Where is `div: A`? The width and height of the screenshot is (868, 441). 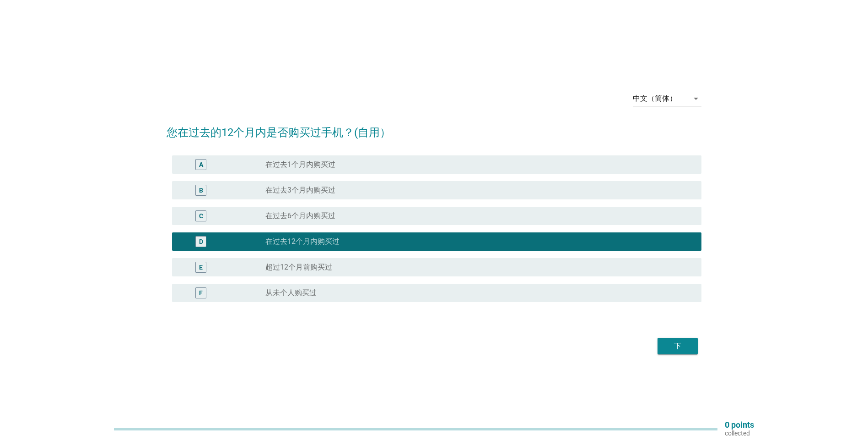
div: A is located at coordinates (201, 165).